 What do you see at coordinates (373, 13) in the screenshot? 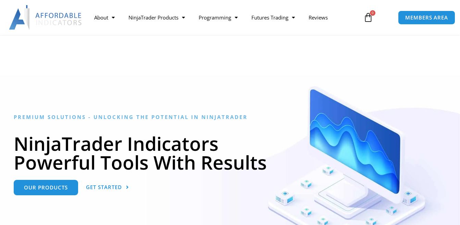
I see `span: 0` at bounding box center [373, 13].